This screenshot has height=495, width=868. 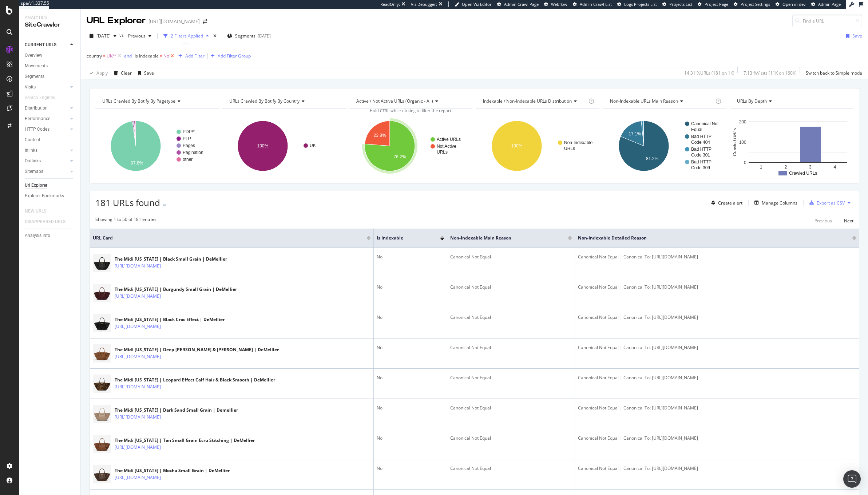 I want to click on text: Equal, so click(x=696, y=129).